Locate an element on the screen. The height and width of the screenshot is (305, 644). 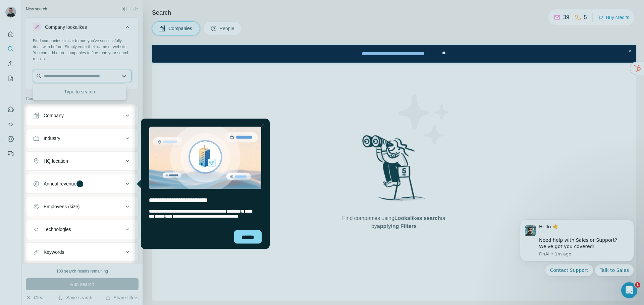
button: Quick reply: Contact Support is located at coordinates (59, 59).